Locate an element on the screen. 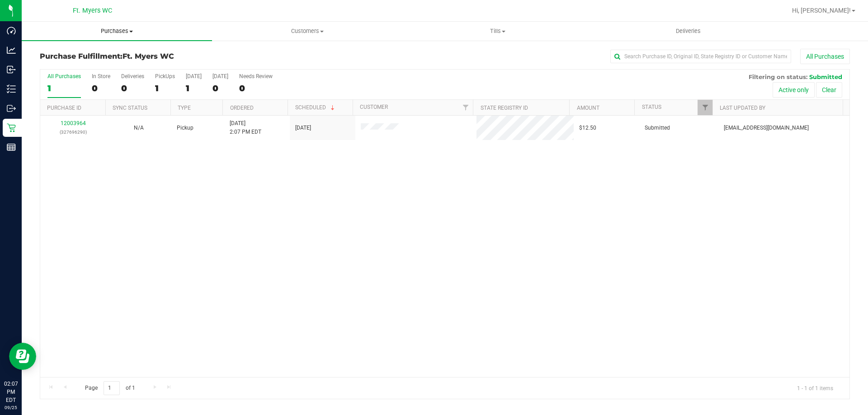 The width and height of the screenshot is (868, 415). inline-svg: Reports is located at coordinates (11, 147).